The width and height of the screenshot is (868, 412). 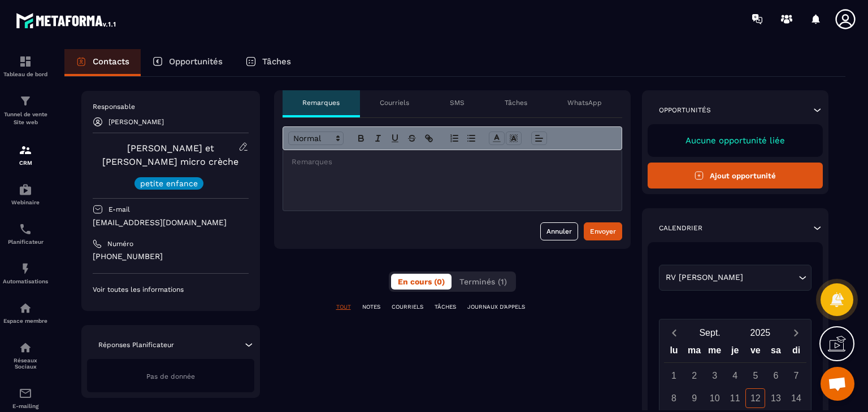 I want to click on span: En cours (0), so click(x=421, y=282).